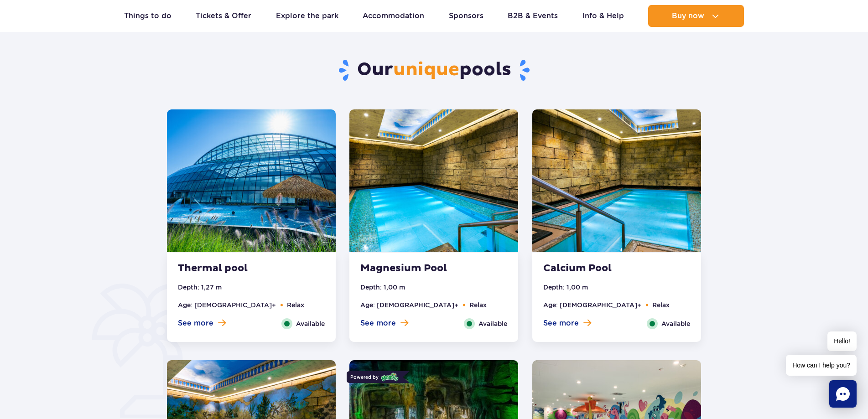  I want to click on img: Thermal pool, so click(252, 181).